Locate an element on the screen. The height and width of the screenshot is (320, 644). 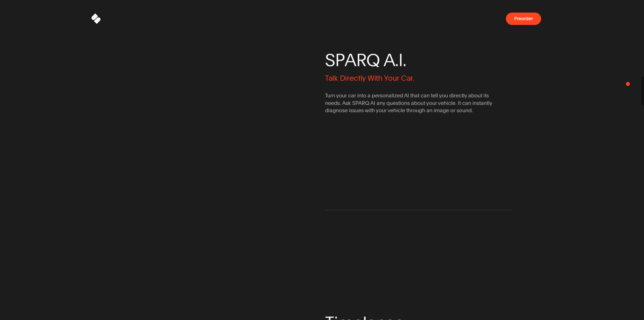
span: diagnose issues with your vehicle through an image or sound. is located at coordinates (399, 110).